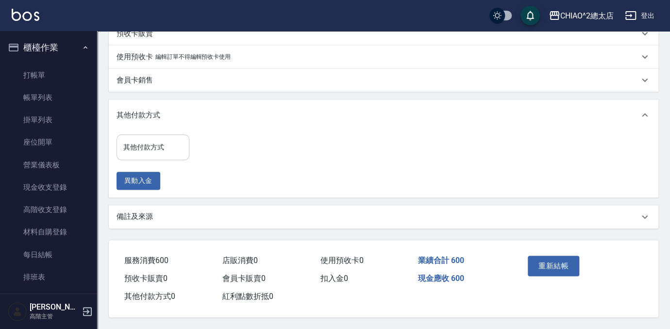 The image size is (670, 329). I want to click on span: 會員卡販賣 0, so click(244, 278).